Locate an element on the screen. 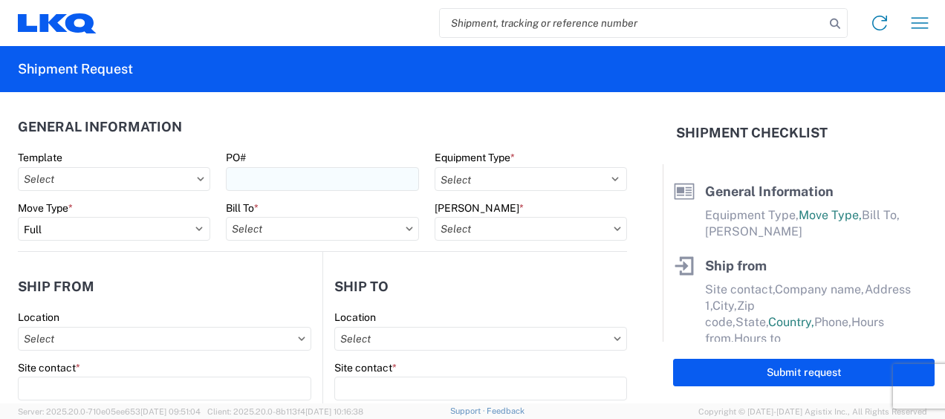 The width and height of the screenshot is (945, 419). span: Bill To, is located at coordinates (880, 215).